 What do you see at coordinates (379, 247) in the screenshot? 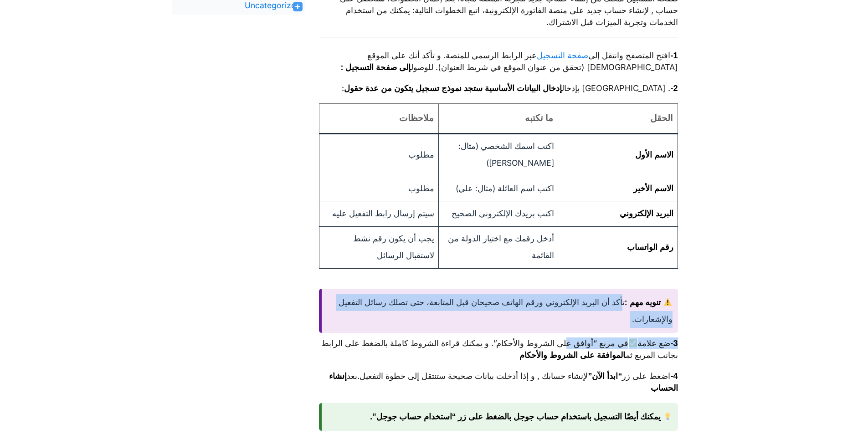
I see `td: يجب أن يكون رقم نشط لاستقبال الرسائل` at bounding box center [379, 247].